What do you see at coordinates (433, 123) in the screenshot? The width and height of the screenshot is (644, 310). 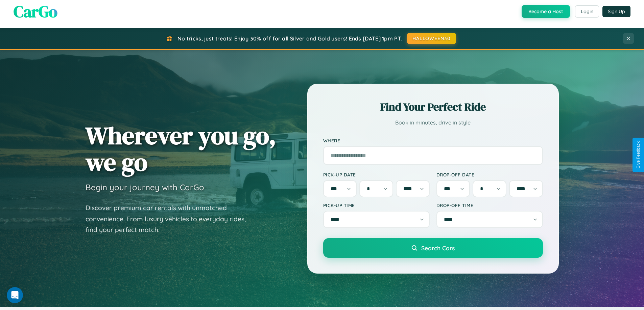 I see `p: Book in minutes, drive in style` at bounding box center [433, 123].